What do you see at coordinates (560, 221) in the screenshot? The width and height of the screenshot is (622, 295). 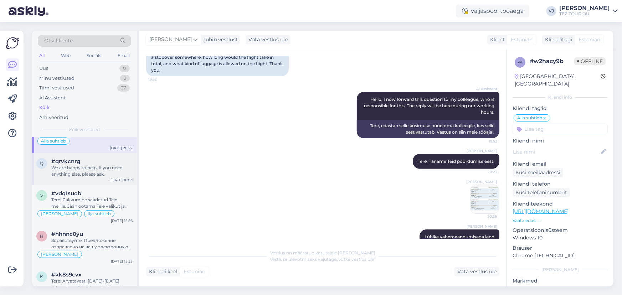 I see `p: Vaata edasi ...` at bounding box center [560, 221].